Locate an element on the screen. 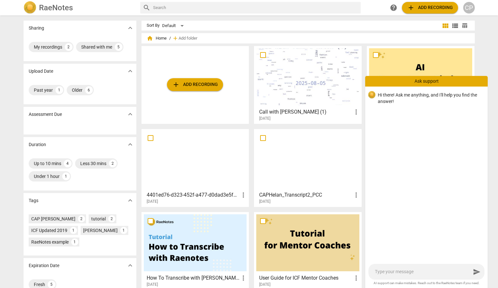 The width and height of the screenshot is (498, 288). p: Duration is located at coordinates (37, 145).